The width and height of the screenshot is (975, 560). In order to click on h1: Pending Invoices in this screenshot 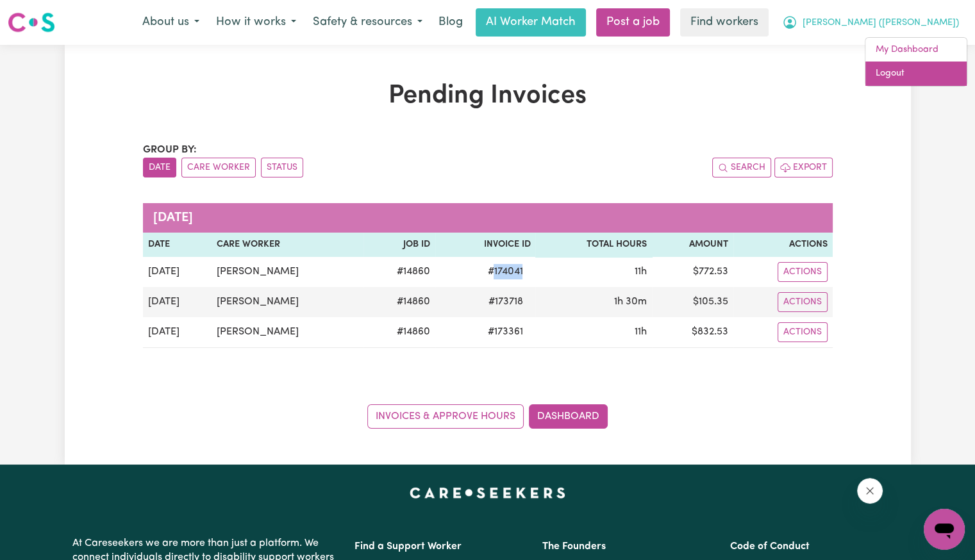, I will do `click(488, 96)`.